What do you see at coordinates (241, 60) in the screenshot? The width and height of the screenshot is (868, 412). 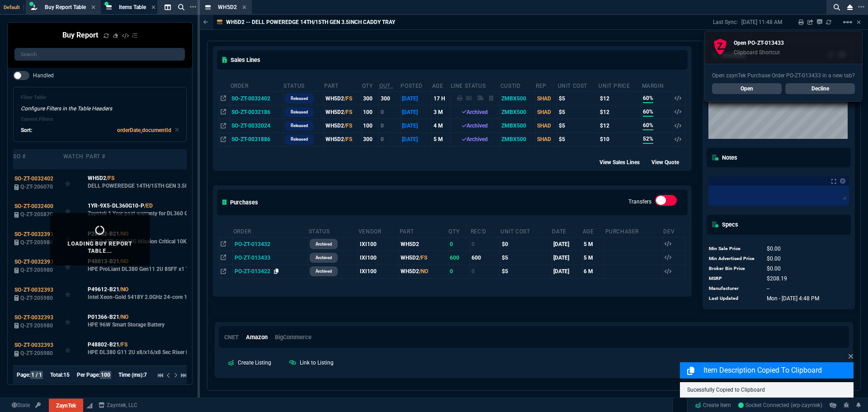 I see `h5: Sales Lines` at bounding box center [241, 60].